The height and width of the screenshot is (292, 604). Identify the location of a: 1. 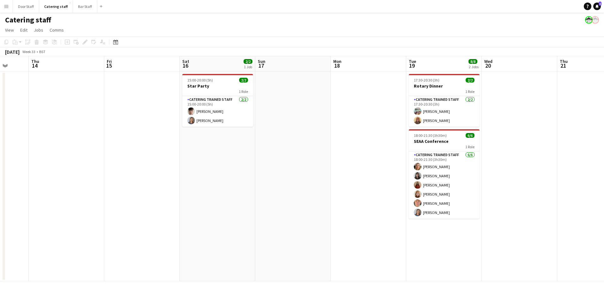
(597, 6).